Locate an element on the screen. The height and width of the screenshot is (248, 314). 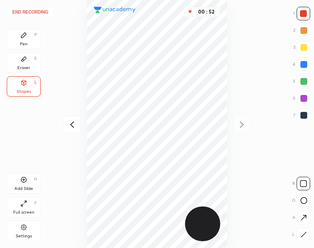
div: F is located at coordinates (36, 203).